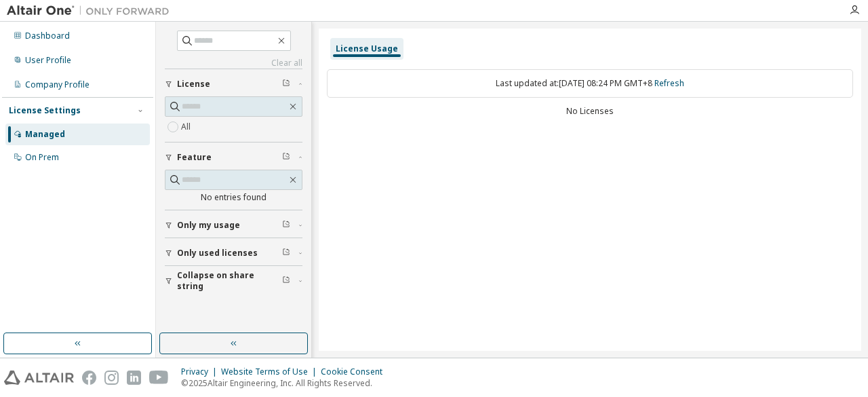 The image size is (868, 397). I want to click on span: Collapse on share string, so click(229, 280).